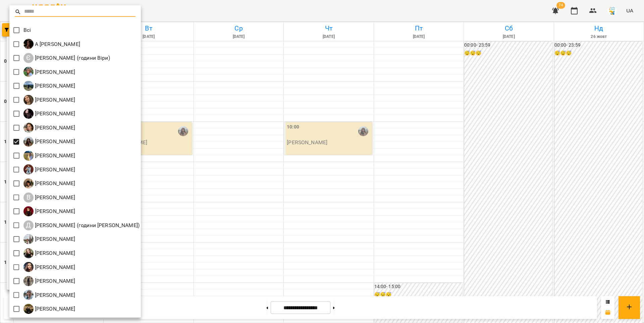  What do you see at coordinates (29, 198) in the screenshot?
I see `div: В` at bounding box center [29, 198].